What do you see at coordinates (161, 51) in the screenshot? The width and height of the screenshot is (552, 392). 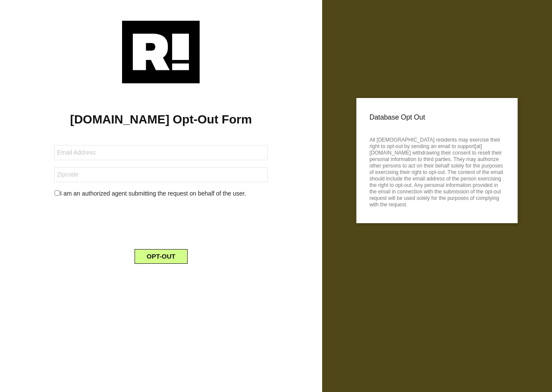 I see `img: Retention.com` at bounding box center [161, 51].